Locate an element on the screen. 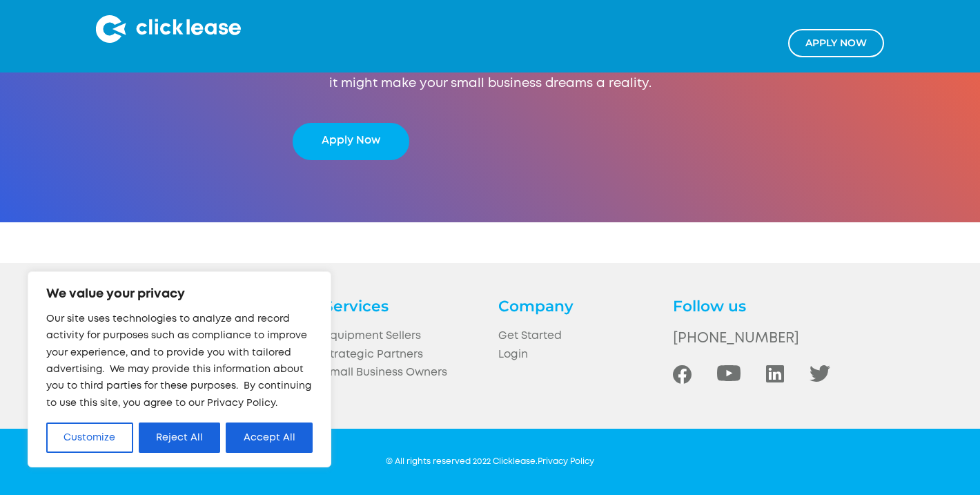 This screenshot has width=980, height=495. a: Equipment Sellers is located at coordinates (402, 336).